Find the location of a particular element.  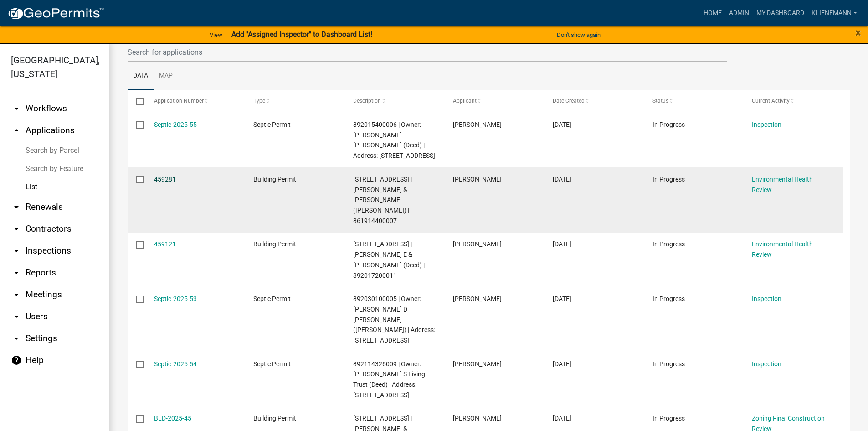

a: View is located at coordinates (216, 35).